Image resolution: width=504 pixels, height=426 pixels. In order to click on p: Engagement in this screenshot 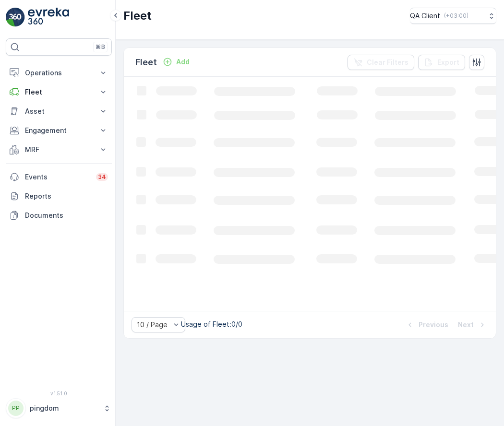, I will do `click(59, 131)`.